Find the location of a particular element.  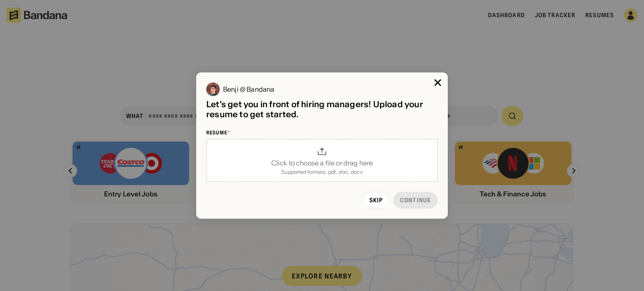

div: Resume is located at coordinates (322, 133).